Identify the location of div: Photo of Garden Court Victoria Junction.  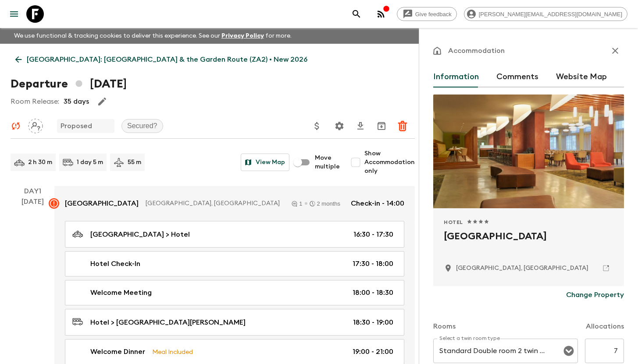
(528, 151).